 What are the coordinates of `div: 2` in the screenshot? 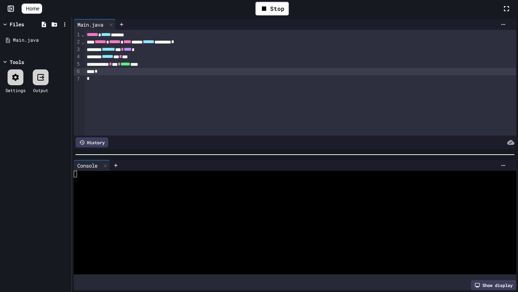 It's located at (77, 42).